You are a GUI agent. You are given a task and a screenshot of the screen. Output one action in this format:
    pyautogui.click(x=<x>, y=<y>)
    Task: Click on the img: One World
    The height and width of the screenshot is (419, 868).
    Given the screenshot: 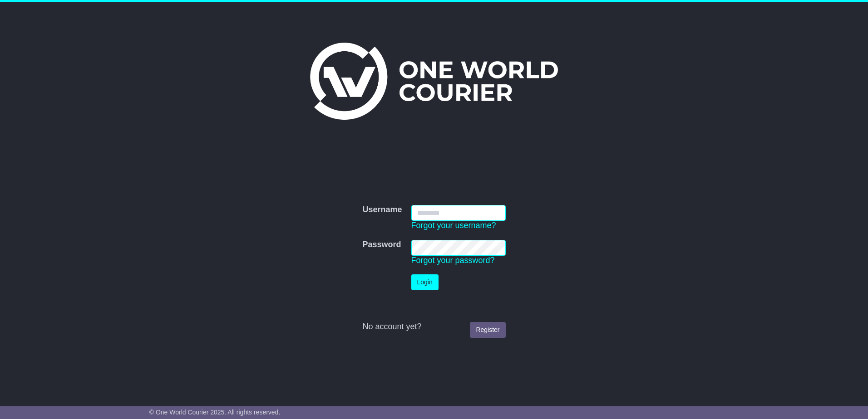 What is the action you would take?
    pyautogui.click(x=434, y=81)
    